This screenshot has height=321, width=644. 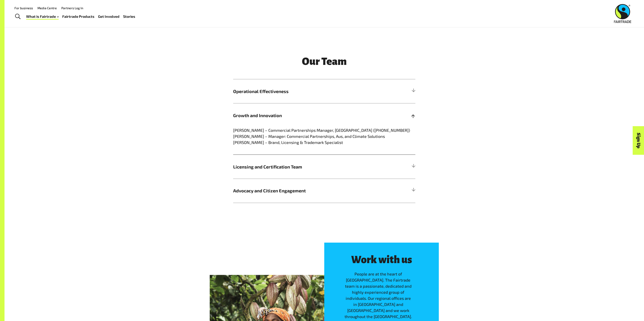 I want to click on span: Growth and Innovation, so click(x=302, y=115).